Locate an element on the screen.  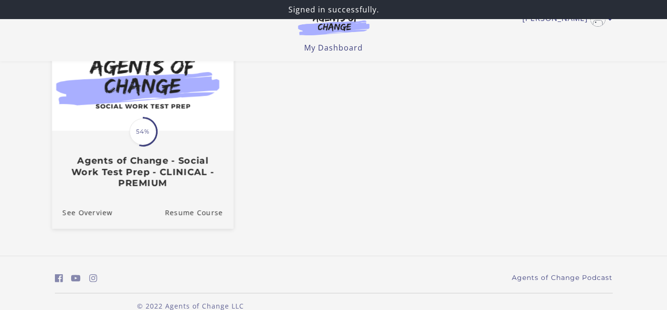
i: https://www.facebook.com/groups/aswbtestprep (Open in a new window) is located at coordinates (59, 278).